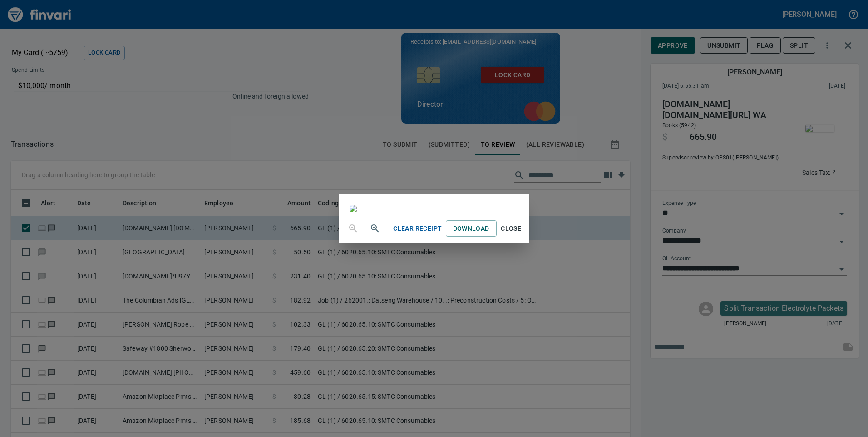  What do you see at coordinates (353, 209) in the screenshot?
I see `img: receipts%2Ftapani%2F2025-09-02%2FdDaZX8JUyyeI0KH0W5cbBD8H2fn2__vlGRATjb3JYL3juA0I9I_body.jpg` at bounding box center [353, 209].